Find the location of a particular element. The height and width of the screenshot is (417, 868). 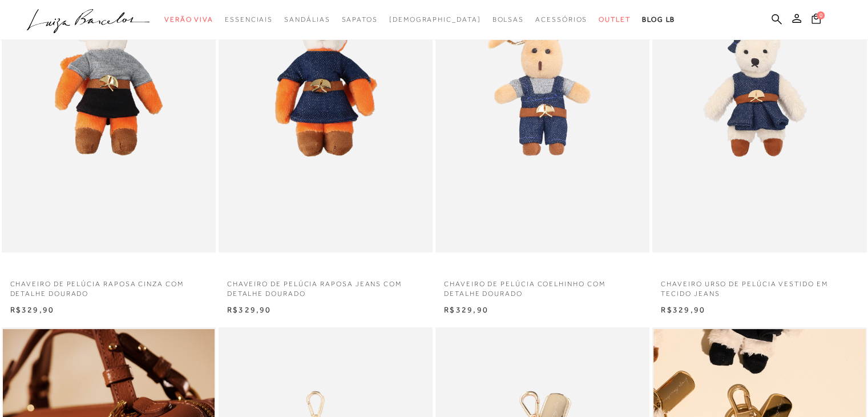

span: Sandálias is located at coordinates (307, 19).